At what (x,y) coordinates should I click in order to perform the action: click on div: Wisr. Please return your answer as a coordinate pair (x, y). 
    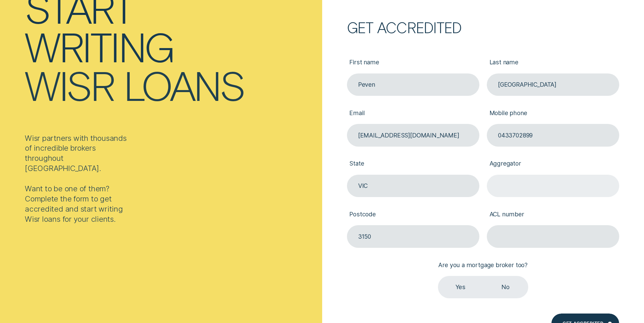
    Looking at the image, I should click on (69, 85).